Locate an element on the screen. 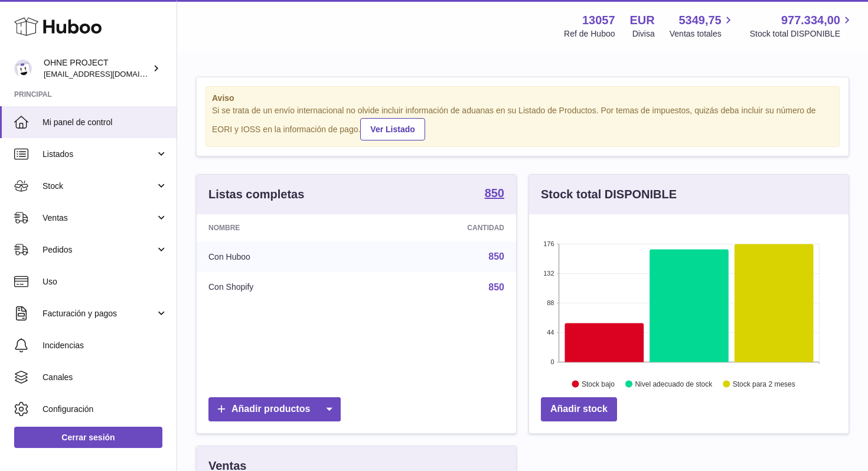 This screenshot has height=471, width=868. h3: Stock total DISPONIBLE is located at coordinates (609, 194).